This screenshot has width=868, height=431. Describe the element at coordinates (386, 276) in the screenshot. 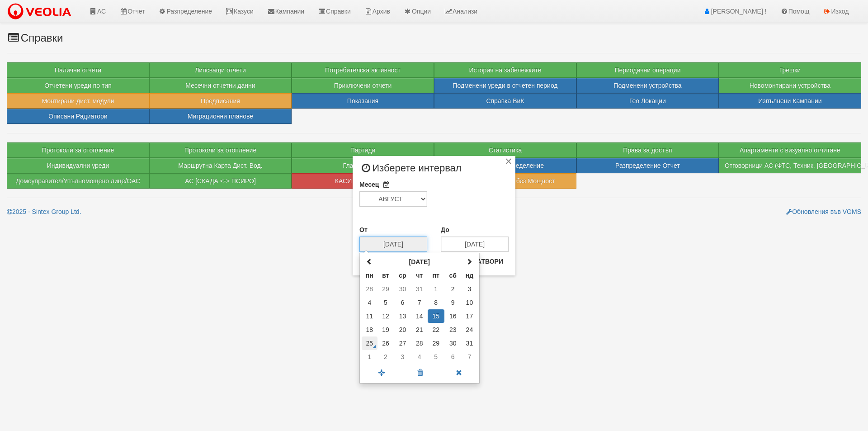

I see `th: вт` at that location.